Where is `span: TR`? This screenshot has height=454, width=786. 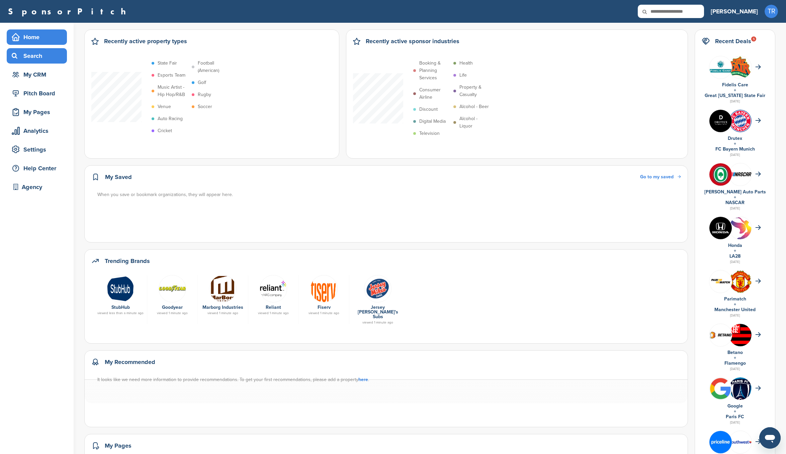 span: TR is located at coordinates (772, 11).